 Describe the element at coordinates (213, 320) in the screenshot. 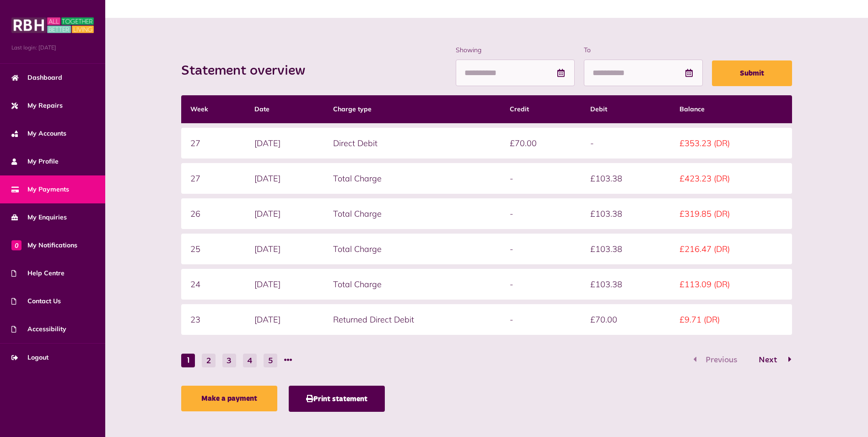

I see `td: 23` at that location.